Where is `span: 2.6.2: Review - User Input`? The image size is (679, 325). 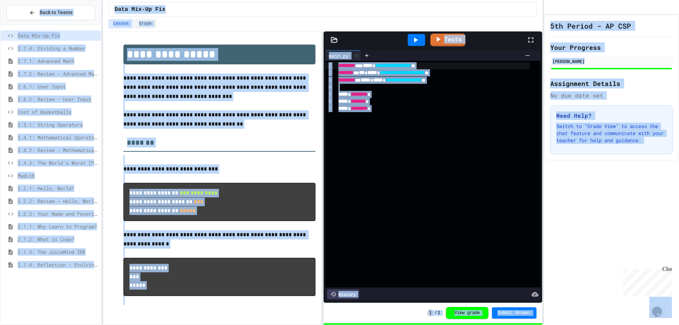 span: 2.6.2: Review - User Input is located at coordinates (58, 99).